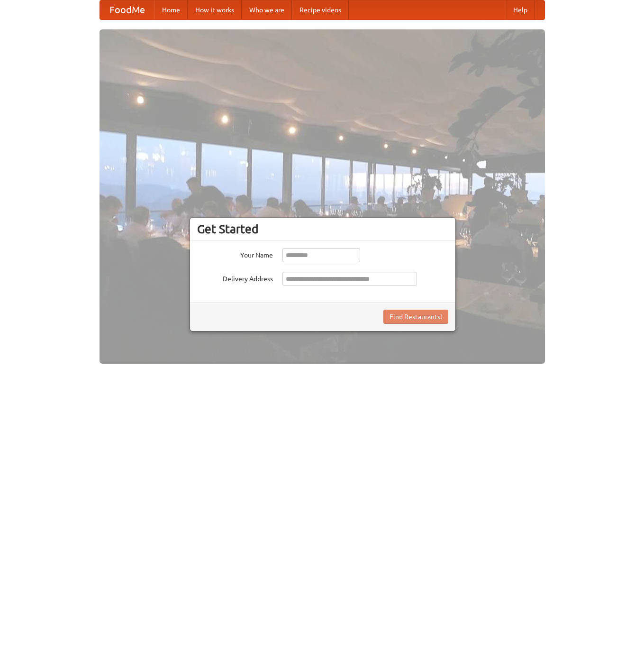 This screenshot has width=644, height=671. I want to click on a: How it works, so click(215, 10).